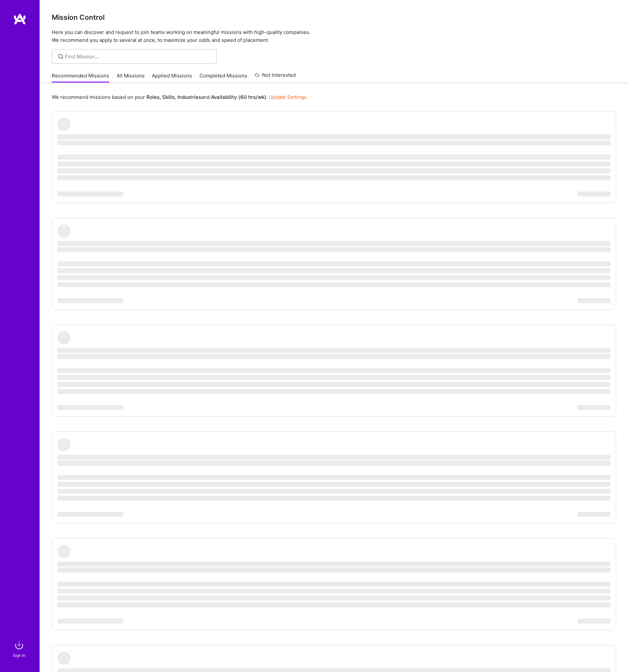  Describe the element at coordinates (153, 97) in the screenshot. I see `b: Roles` at that location.